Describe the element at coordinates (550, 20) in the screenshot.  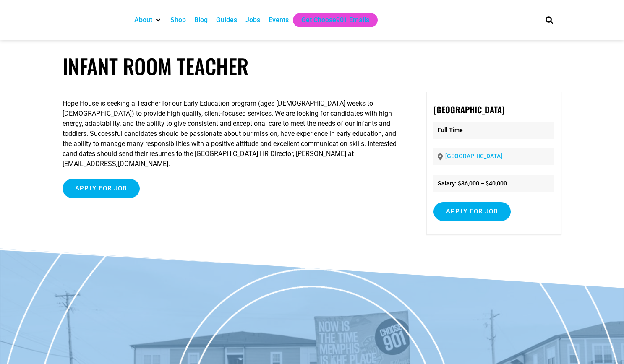
I see `div: Search` at that location.